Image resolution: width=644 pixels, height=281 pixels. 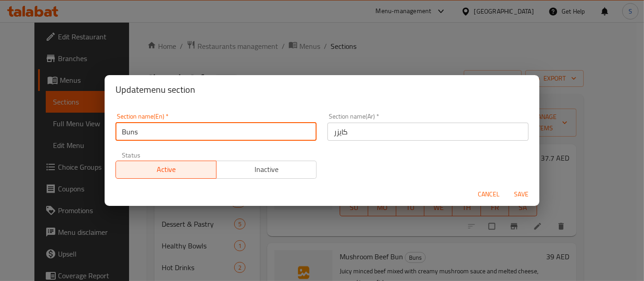 I want to click on span: Cancel, so click(x=489, y=194).